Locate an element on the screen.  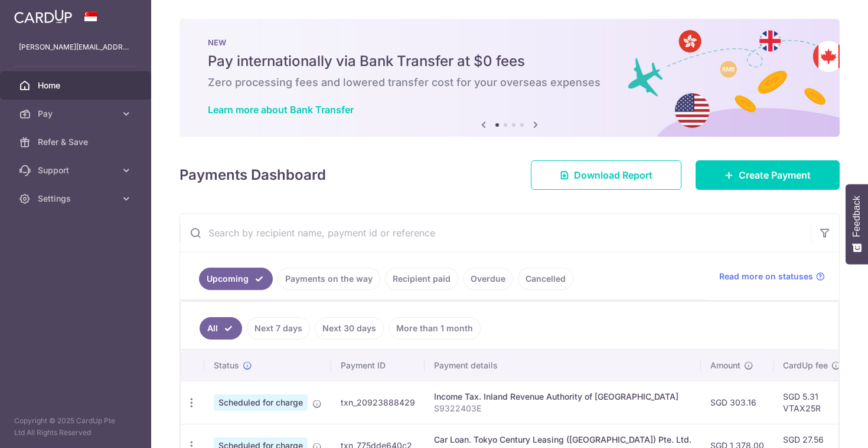
td: SGD 303.16 is located at coordinates (736, 402).